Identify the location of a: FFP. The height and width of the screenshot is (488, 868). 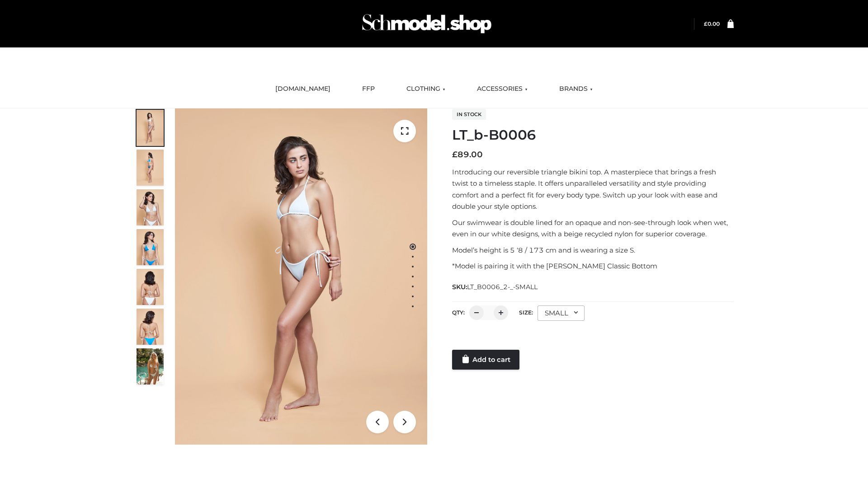
(368, 89).